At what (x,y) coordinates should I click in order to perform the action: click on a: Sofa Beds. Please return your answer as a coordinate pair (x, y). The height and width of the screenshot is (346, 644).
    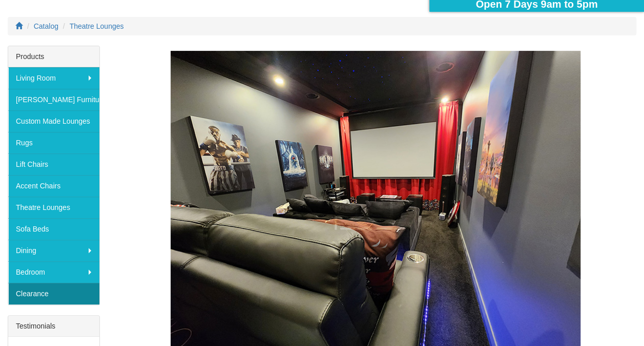
    Looking at the image, I should click on (53, 229).